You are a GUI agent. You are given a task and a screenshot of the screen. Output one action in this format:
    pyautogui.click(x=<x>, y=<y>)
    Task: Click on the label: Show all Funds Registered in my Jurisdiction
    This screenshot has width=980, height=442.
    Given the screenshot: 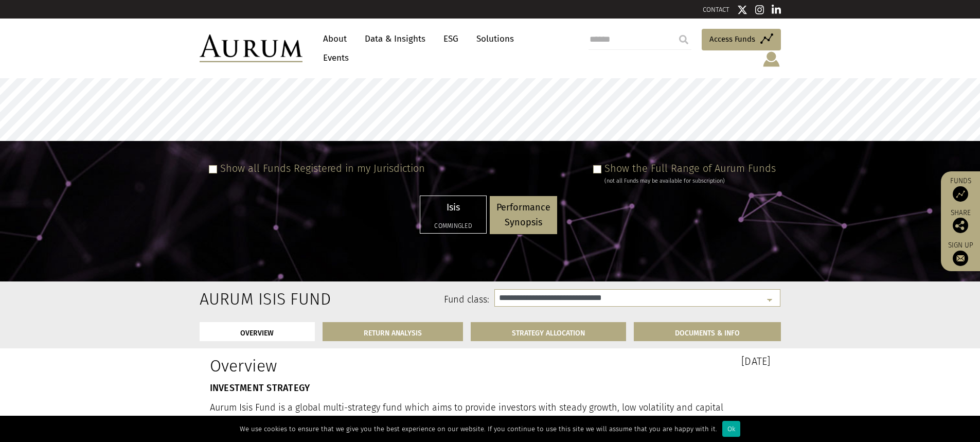 What is the action you would take?
    pyautogui.click(x=322, y=168)
    